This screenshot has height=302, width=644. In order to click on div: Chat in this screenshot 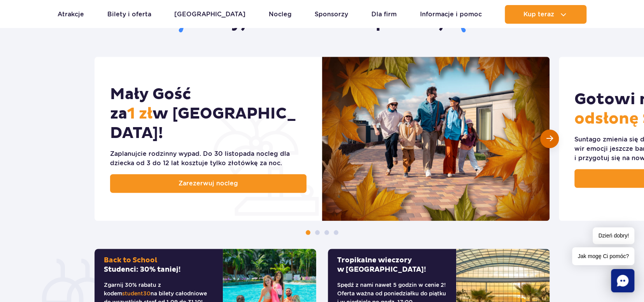, I will do `click(623, 281)`.